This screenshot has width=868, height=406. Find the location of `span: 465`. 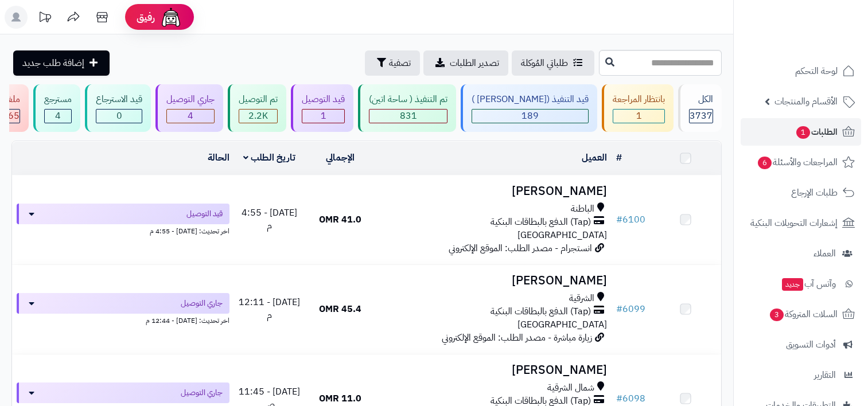

span: 465 is located at coordinates (11, 116).